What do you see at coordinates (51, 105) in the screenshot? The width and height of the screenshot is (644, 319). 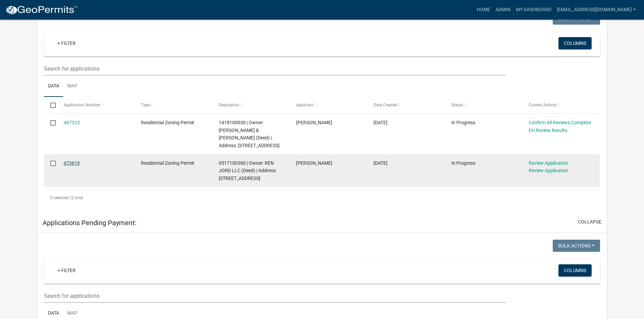 I see `datatable-header-cell: Select` at bounding box center [51, 105].